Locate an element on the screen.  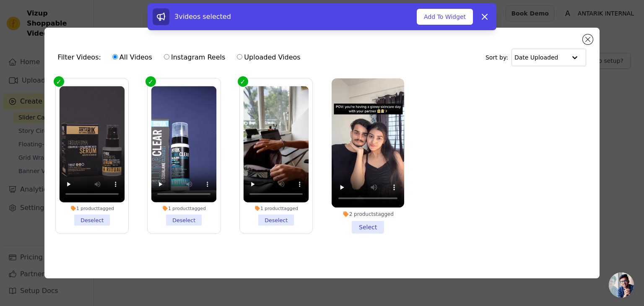
label: Uploaded Videos is located at coordinates (268, 58).